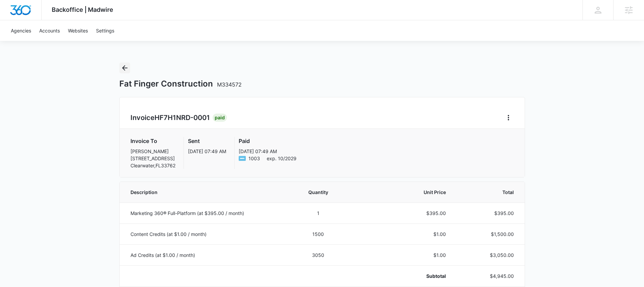 Image resolution: width=644 pixels, height=287 pixels. I want to click on p: $4,945.00, so click(488, 276).